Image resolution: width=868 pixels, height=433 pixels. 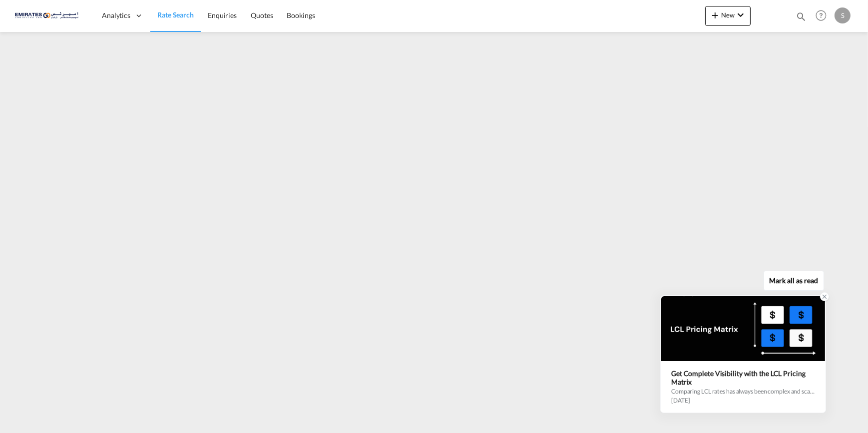 What do you see at coordinates (801, 18) in the screenshot?
I see `div: icon-magnify` at bounding box center [801, 18].